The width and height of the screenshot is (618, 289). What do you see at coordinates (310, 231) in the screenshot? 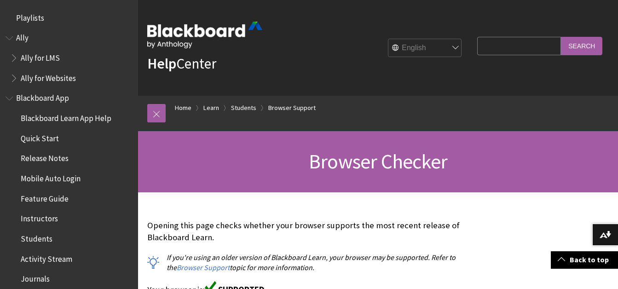
I see `p: Opening this page checks whether your browser supports the most recent release of Blackboard Learn.` at bounding box center [310, 231].